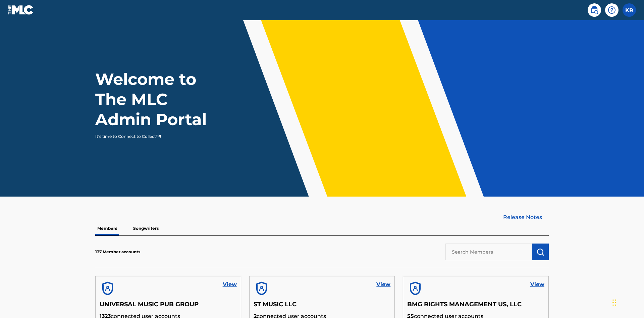  I want to click on a: Public Search, so click(595, 10).